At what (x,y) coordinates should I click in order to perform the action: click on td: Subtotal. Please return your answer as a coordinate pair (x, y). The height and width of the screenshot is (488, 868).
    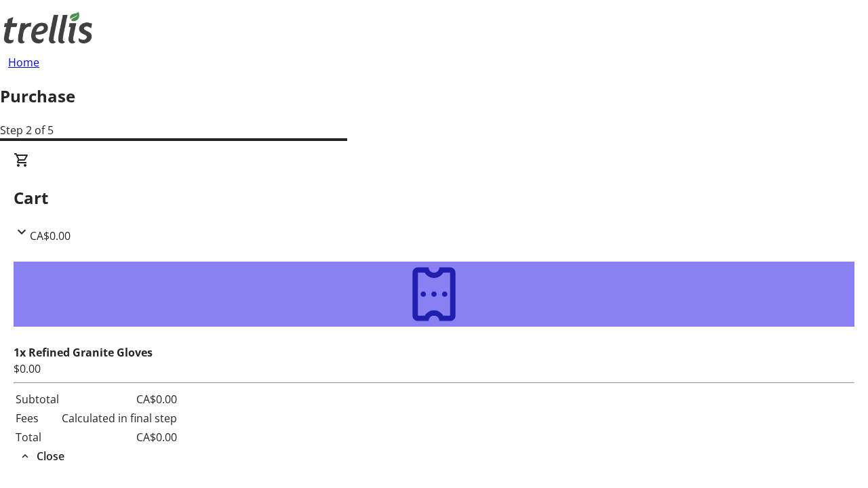
    Looking at the image, I should click on (37, 399).